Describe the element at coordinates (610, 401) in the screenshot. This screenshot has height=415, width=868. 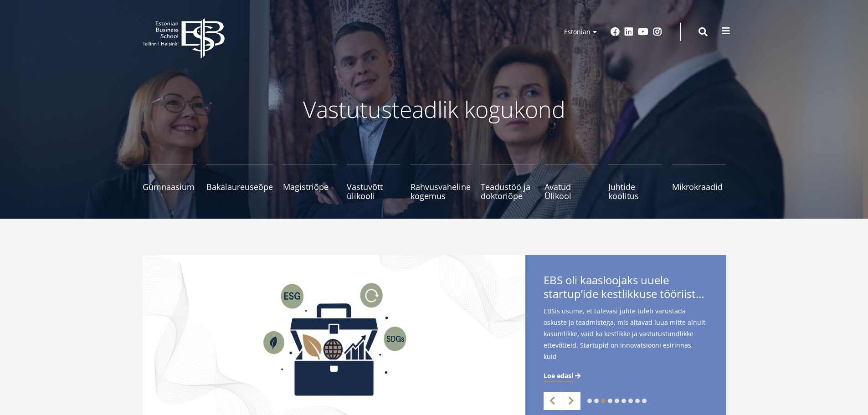
I see `a: 4` at that location.